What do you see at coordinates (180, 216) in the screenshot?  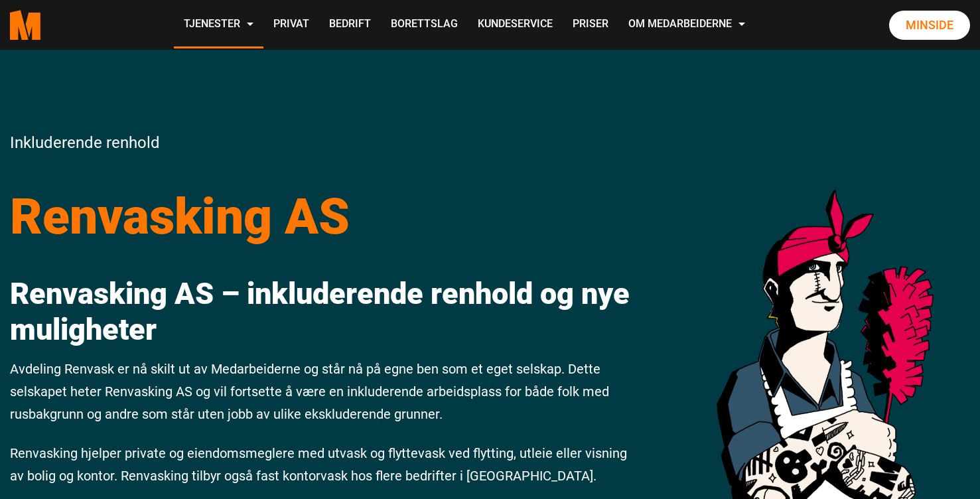 I see `span: Renvasking AS` at bounding box center [180, 216].